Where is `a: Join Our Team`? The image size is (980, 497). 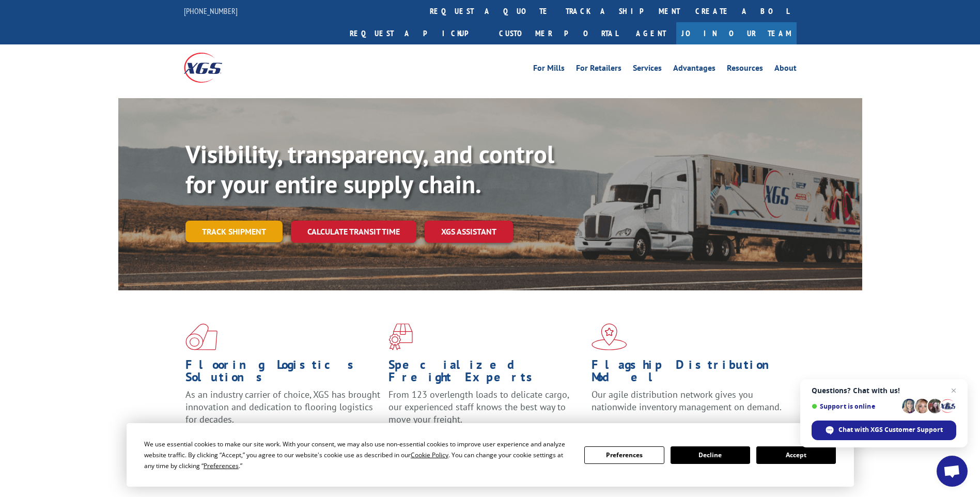 a: Join Our Team is located at coordinates (737, 33).